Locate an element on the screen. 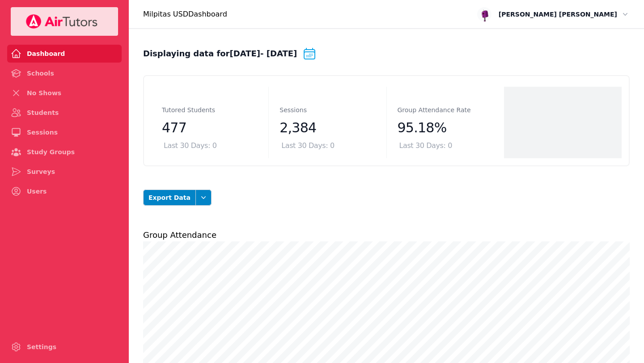 The width and height of the screenshot is (644, 363). a: Settings is located at coordinates (64, 347).